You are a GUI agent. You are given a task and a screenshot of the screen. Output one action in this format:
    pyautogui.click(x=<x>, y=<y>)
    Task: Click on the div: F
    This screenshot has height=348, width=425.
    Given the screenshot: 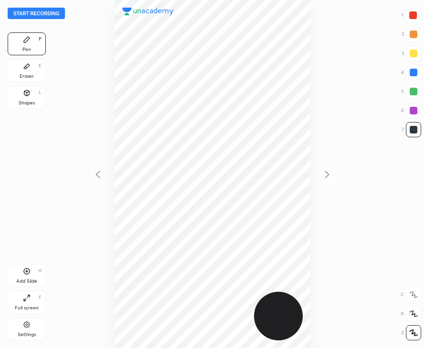 What is the action you would take?
    pyautogui.click(x=40, y=298)
    